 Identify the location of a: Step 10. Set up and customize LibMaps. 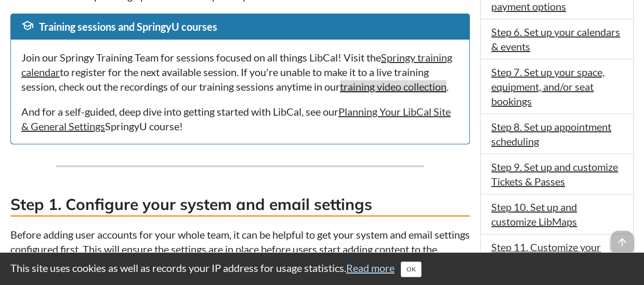
(534, 214).